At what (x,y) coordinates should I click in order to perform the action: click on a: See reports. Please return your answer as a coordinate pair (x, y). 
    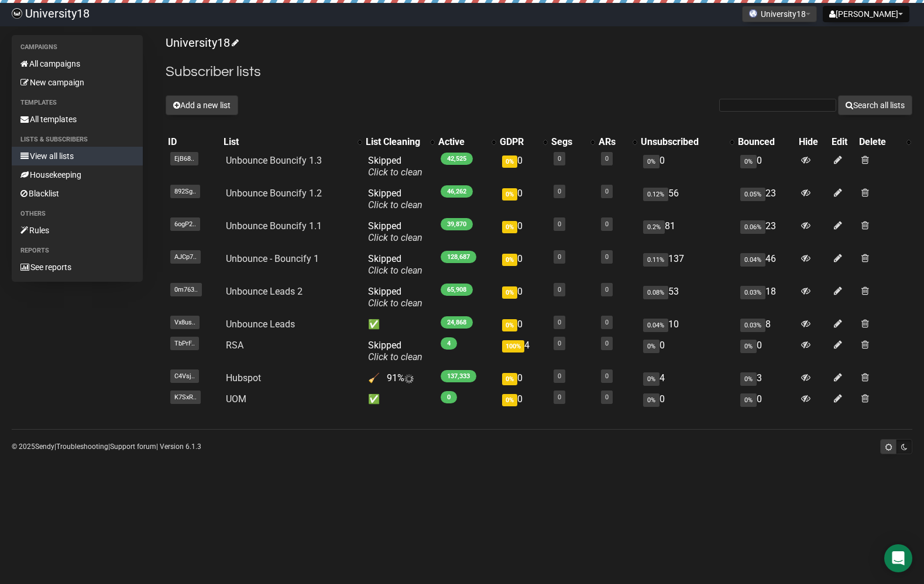
    Looking at the image, I should click on (78, 267).